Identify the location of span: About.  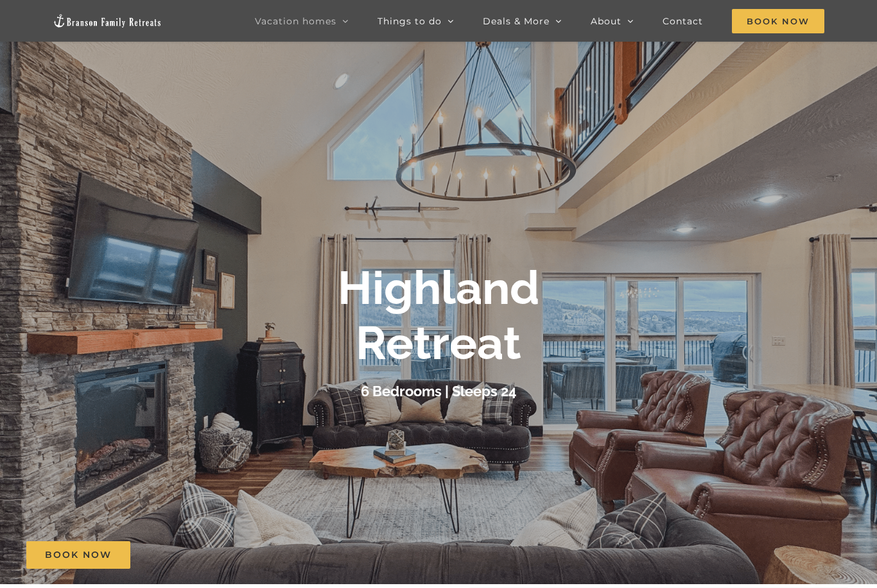
(606, 21).